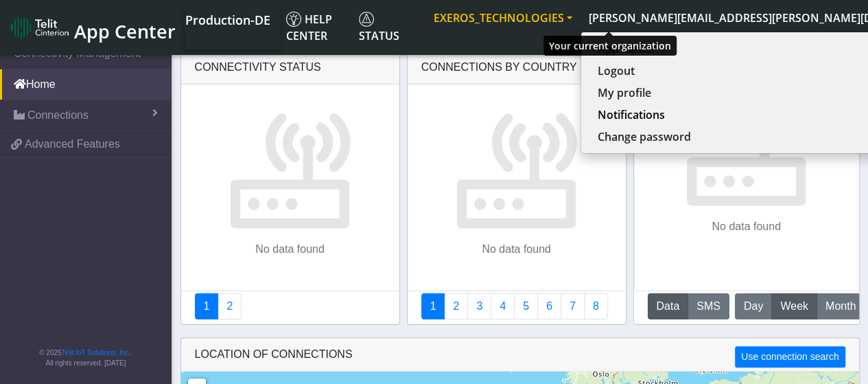 This screenshot has width=868, height=384. What do you see at coordinates (517, 67) in the screenshot?
I see `div: Connections By Country` at bounding box center [517, 67].